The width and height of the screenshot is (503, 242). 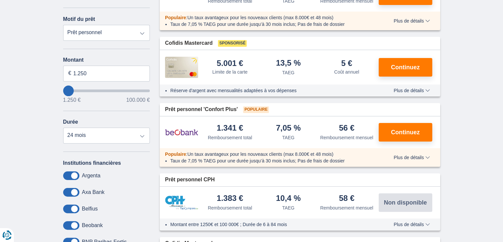 I want to click on span: 100.000 €, so click(x=138, y=100).